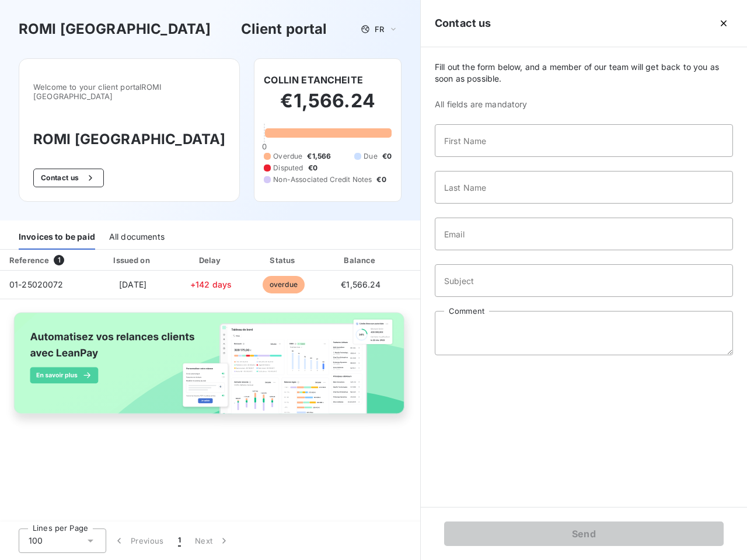 This screenshot has height=560, width=747. I want to click on div: Reference, so click(29, 261).